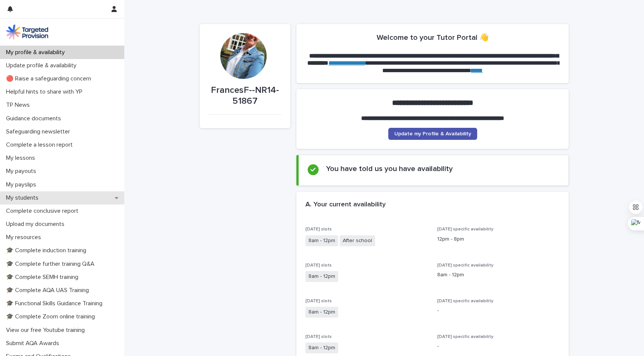 The height and width of the screenshot is (356, 644). What do you see at coordinates (34, 344) in the screenshot?
I see `p: Submit AQA Awards` at bounding box center [34, 344].